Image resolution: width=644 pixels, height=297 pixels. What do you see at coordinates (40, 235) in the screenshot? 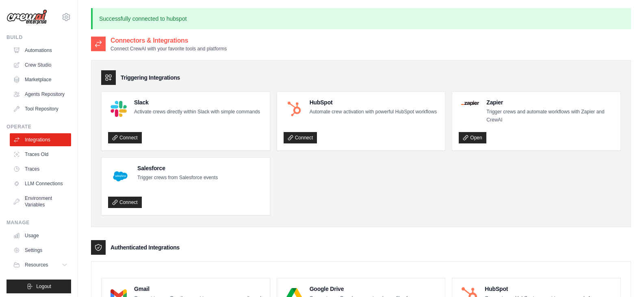
I see `a: Usage` at bounding box center [40, 235].